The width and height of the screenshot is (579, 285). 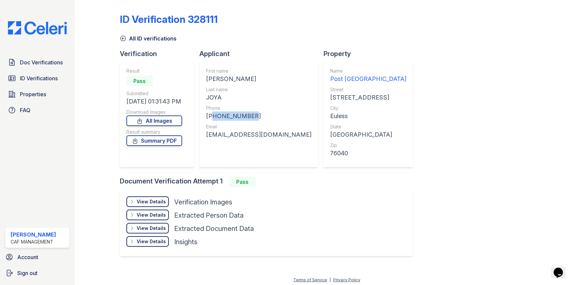 What do you see at coordinates (368, 127) in the screenshot?
I see `div: State` at bounding box center [368, 127].